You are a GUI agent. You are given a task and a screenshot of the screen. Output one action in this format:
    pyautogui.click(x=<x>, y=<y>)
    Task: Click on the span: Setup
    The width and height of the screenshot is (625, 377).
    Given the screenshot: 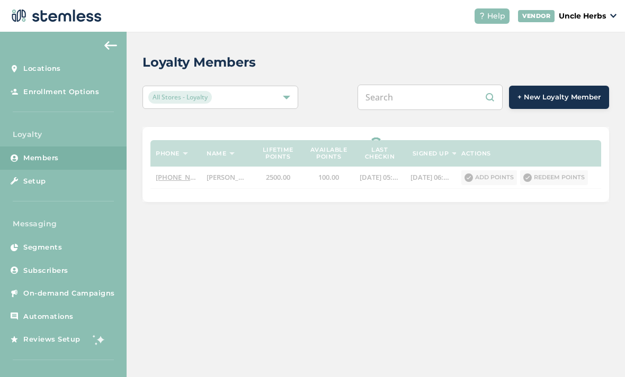 What is the action you would take?
    pyautogui.click(x=34, y=182)
    